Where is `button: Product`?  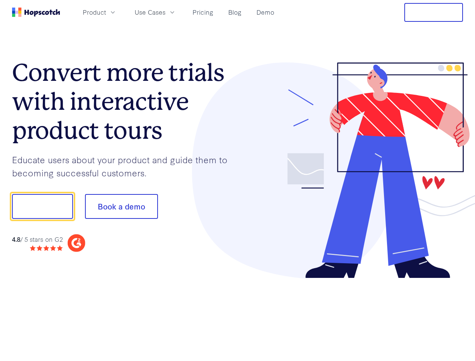
button: Product is located at coordinates (100, 12).